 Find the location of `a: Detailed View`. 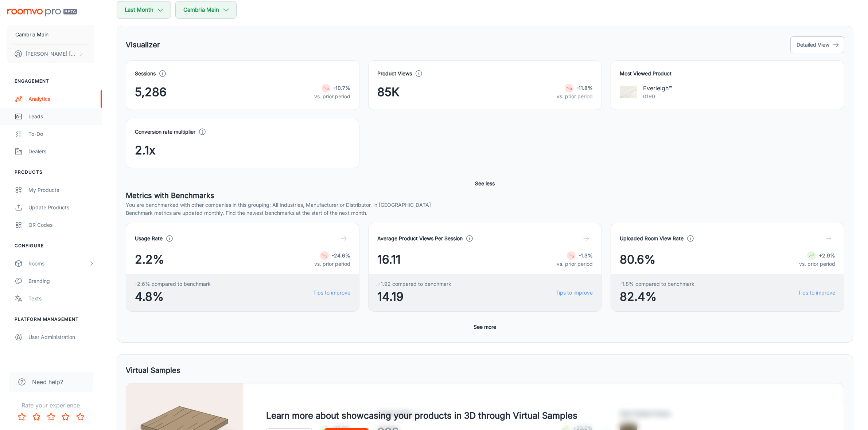

a: Detailed View is located at coordinates (817, 45).